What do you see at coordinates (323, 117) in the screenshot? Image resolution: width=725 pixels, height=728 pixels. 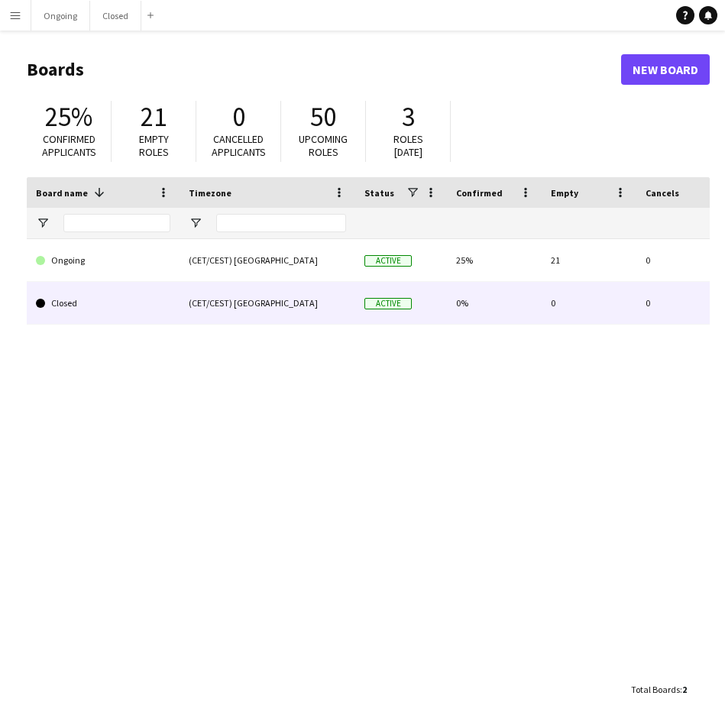 I see `span: 50` at bounding box center [323, 117].